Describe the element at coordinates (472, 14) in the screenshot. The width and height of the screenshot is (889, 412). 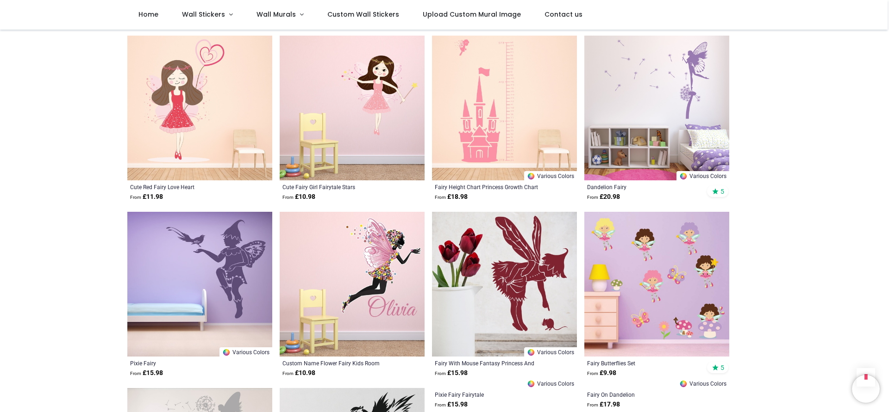
I see `span: Upload Custom Mural Image` at that location.